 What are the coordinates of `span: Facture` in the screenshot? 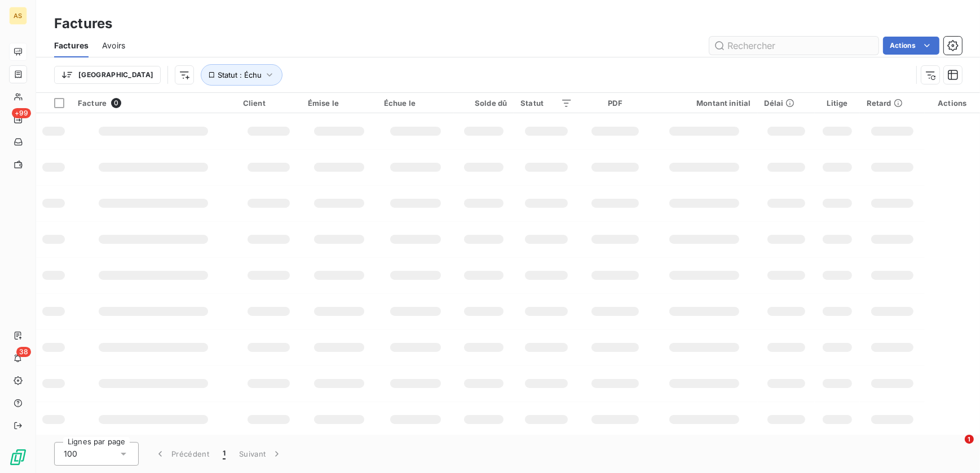 It's located at (92, 103).